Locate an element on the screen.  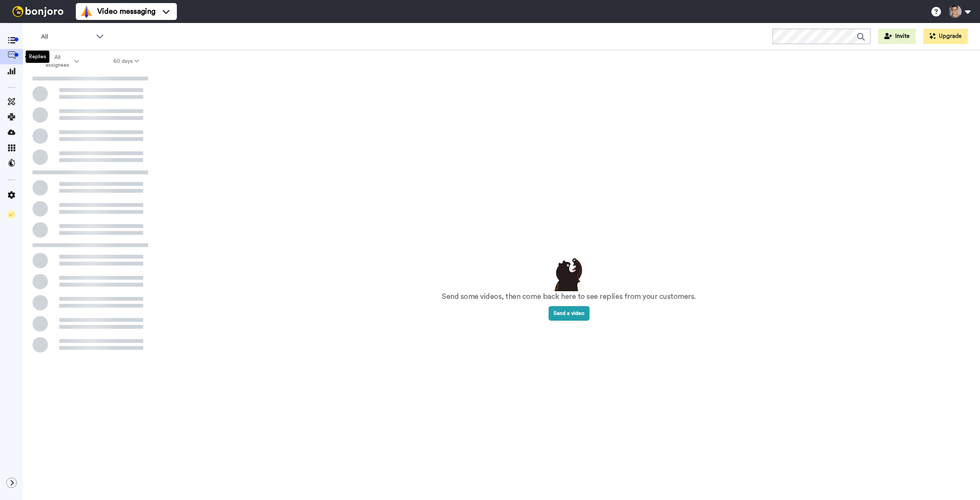
p: Send some videos, then come back here to see replies from your customers. is located at coordinates (569, 297).